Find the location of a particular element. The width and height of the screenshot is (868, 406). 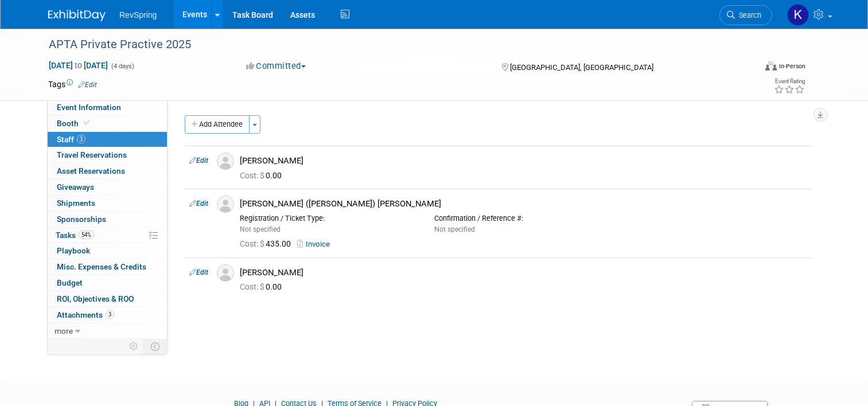

span: Search is located at coordinates (748, 15).